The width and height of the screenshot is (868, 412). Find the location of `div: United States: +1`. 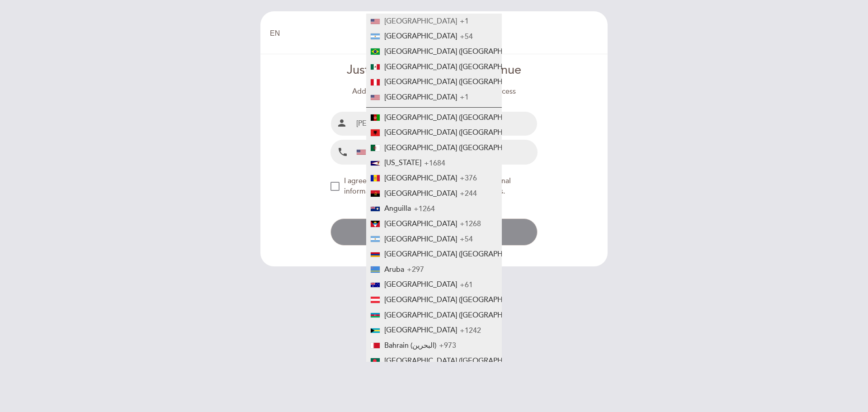

div: United States: +1 is located at coordinates (375, 152).